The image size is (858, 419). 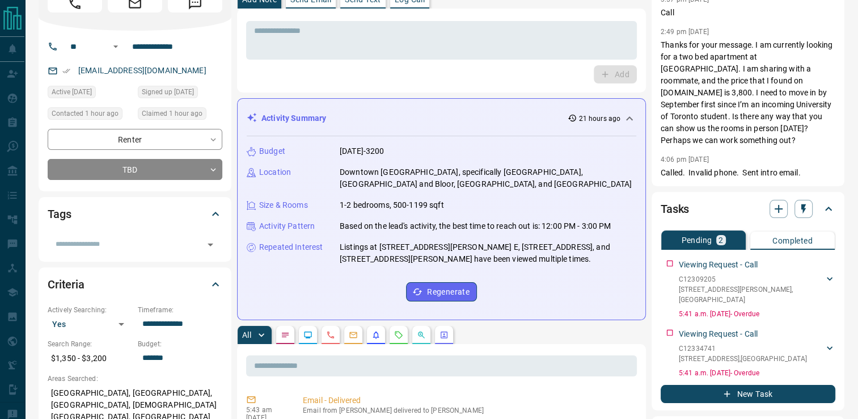 What do you see at coordinates (441, 292) in the screenshot?
I see `button: Regenerate` at bounding box center [441, 292].